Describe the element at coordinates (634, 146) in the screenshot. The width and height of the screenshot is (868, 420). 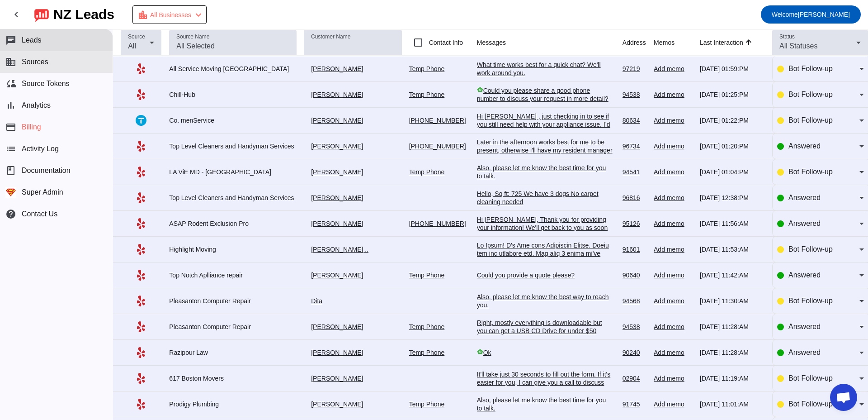
I see `div: 96734` at that location.